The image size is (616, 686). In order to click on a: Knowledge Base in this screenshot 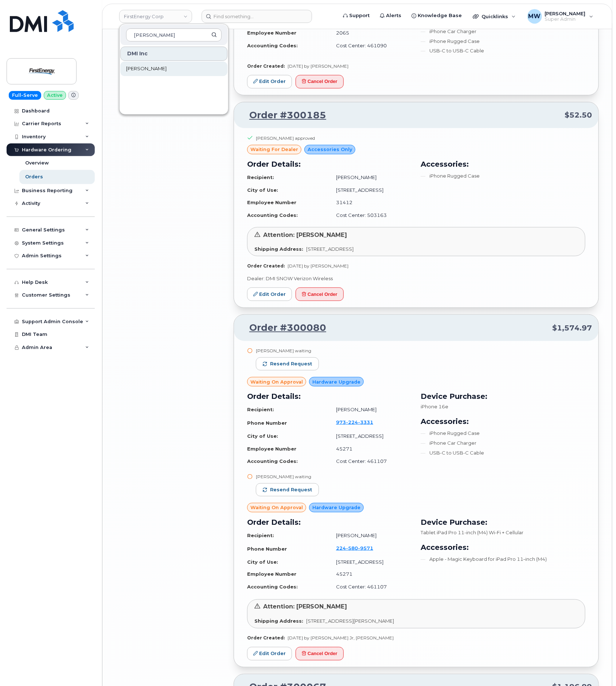, I will do `click(436, 16)`.